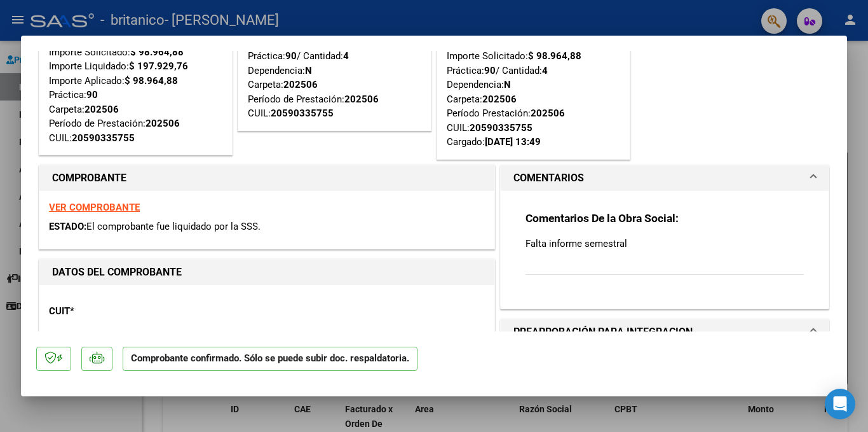  Describe the element at coordinates (270, 359) in the screenshot. I see `p: Comprobante confirmado. Sólo se puede subir doc. respaldatoria.` at that location.